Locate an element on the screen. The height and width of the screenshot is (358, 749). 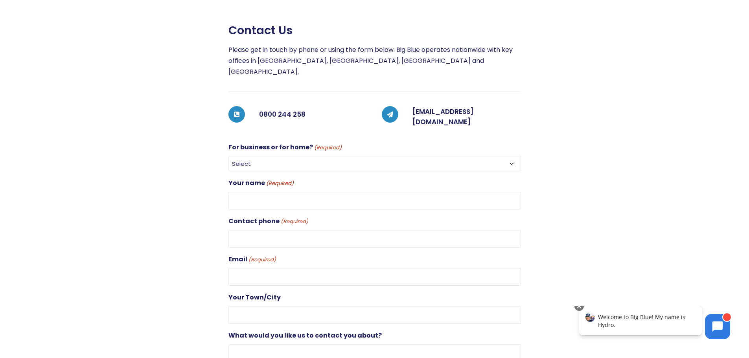
label: For business or for home? is located at coordinates (285, 147).